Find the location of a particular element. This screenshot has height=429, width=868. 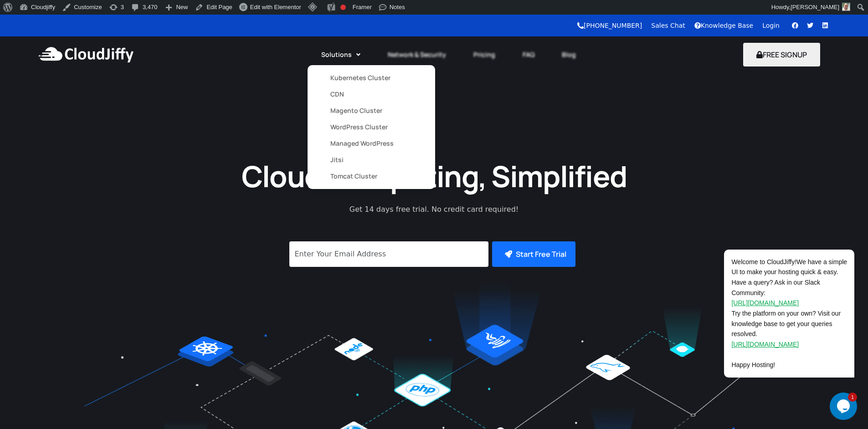

a: Managed WordPress is located at coordinates (371, 144).